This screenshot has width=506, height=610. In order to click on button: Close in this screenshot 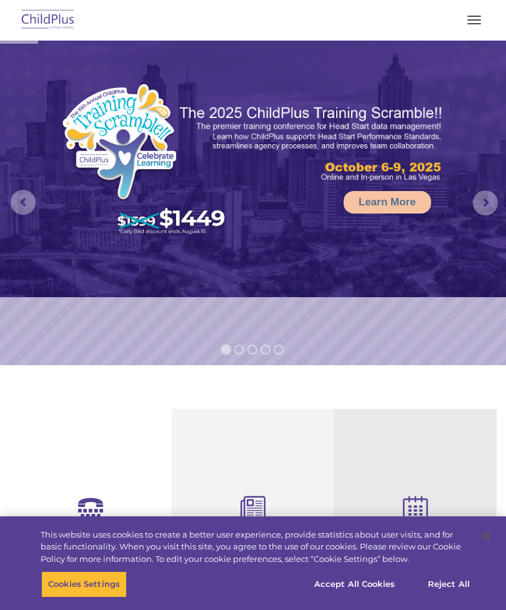, I will do `click(486, 536)`.